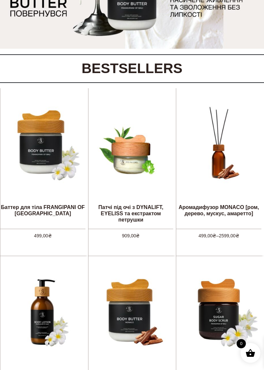 Image resolution: width=264 pixels, height=370 pixels. What do you see at coordinates (131, 144) in the screenshot?
I see `img: Патчі під очі з DYNALIFT, EYELISS та екстрактом петрушки` at bounding box center [131, 144].